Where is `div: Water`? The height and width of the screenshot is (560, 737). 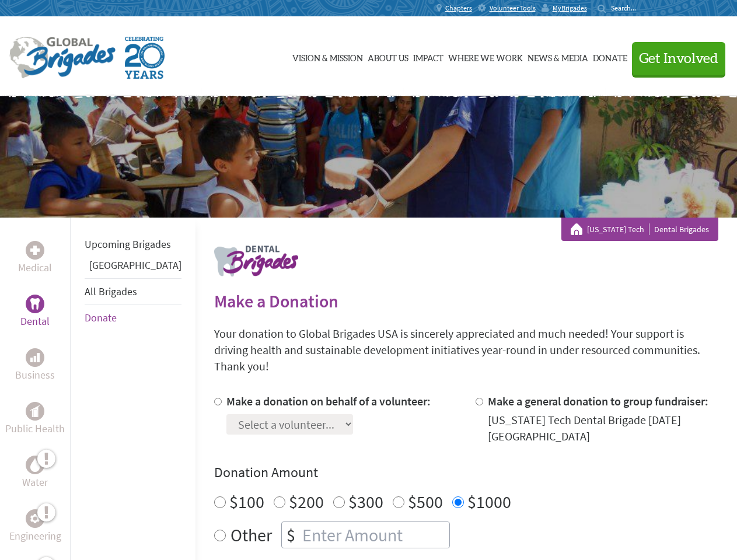 div: Water is located at coordinates (35, 465).